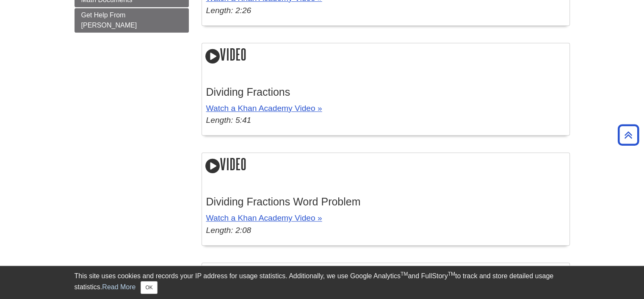  Describe the element at coordinates (385, 201) in the screenshot. I see `h3: Dividing Fractions Word Problem` at that location.